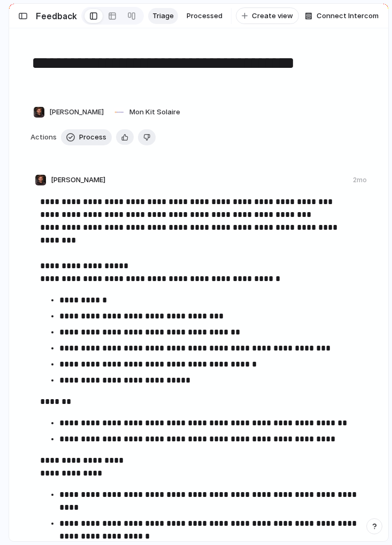 Image resolution: width=392 pixels, height=545 pixels. What do you see at coordinates (163, 16) in the screenshot?
I see `a: Triage` at bounding box center [163, 16].